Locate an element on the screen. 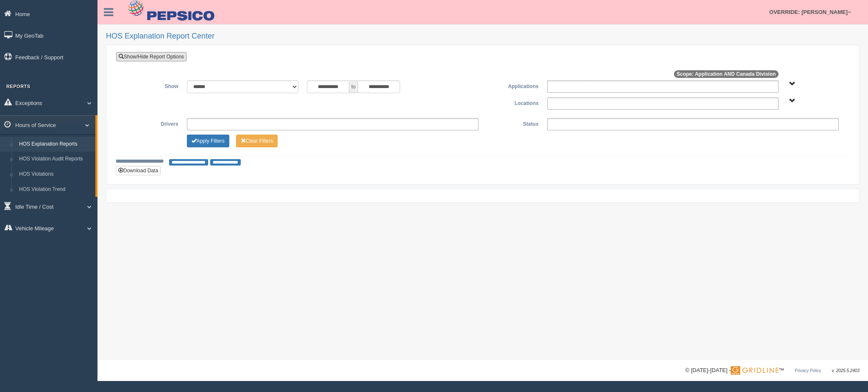 The image size is (868, 392). a: Privacy Policy is located at coordinates (808, 371).